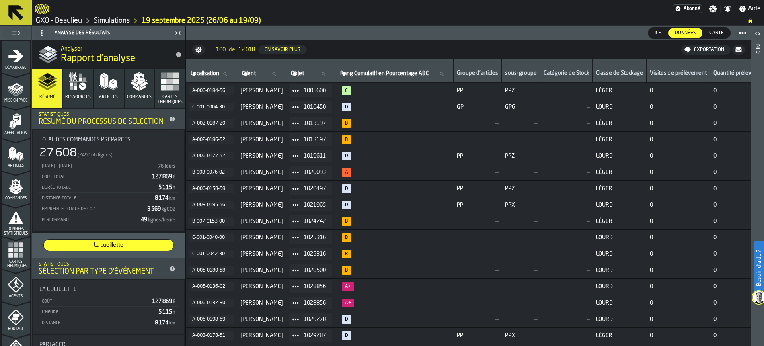 The image size is (764, 346). Describe the element at coordinates (315, 156) in the screenshot. I see `span: 1019611` at that location.